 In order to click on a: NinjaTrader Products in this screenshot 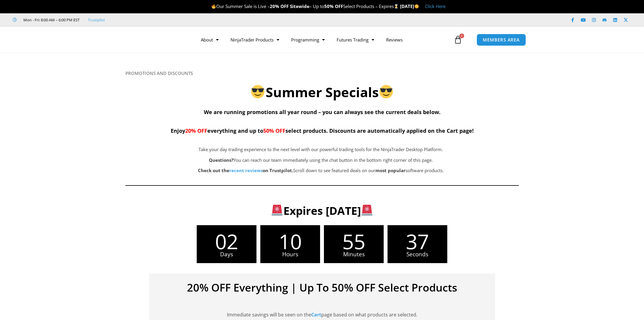, I will do `click(255, 40)`.